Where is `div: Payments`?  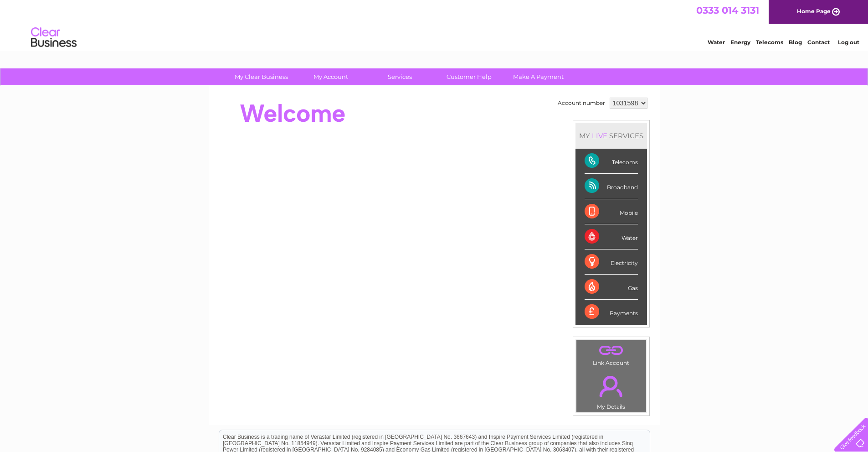 div: Payments is located at coordinates (611, 312).